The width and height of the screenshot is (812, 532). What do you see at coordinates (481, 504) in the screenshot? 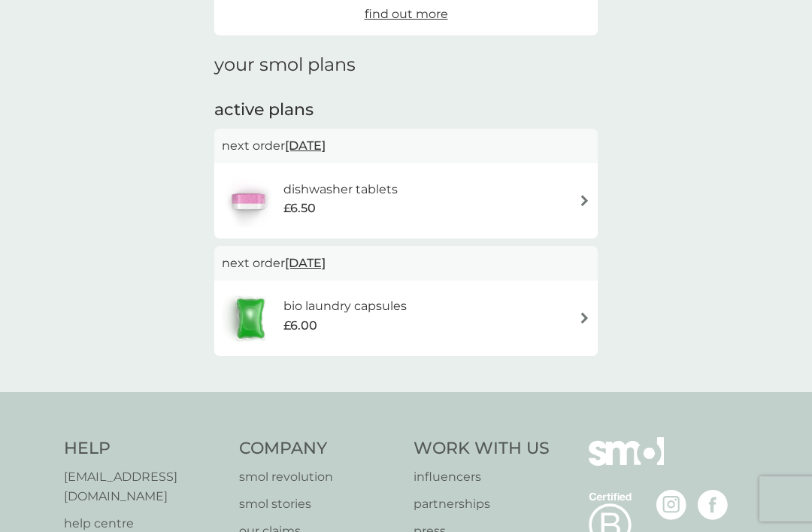
I see `p: partnerships` at bounding box center [481, 504].